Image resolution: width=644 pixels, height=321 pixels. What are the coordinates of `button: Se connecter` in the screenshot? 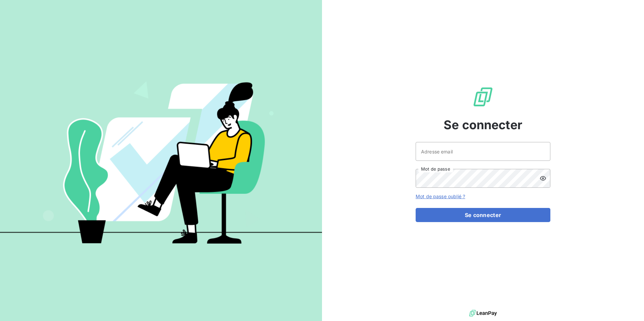 It's located at (483, 215).